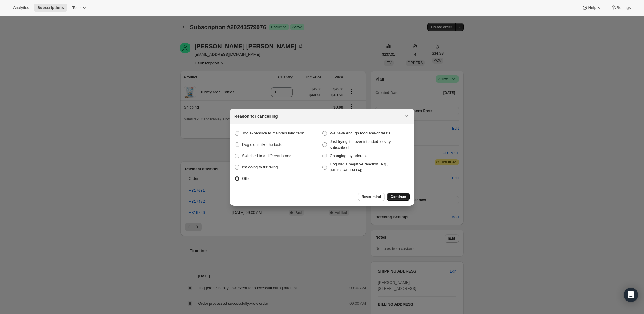 Image resolution: width=644 pixels, height=314 pixels. I want to click on span: Never mind, so click(371, 197).